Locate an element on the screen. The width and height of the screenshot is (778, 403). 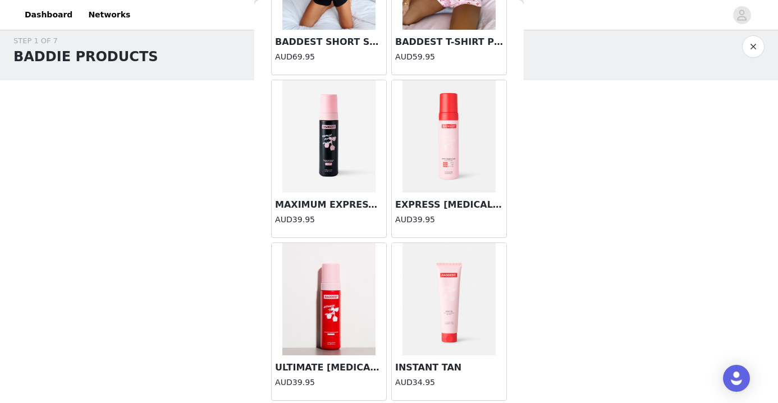
h4: AUD69.95 is located at coordinates (329, 57).